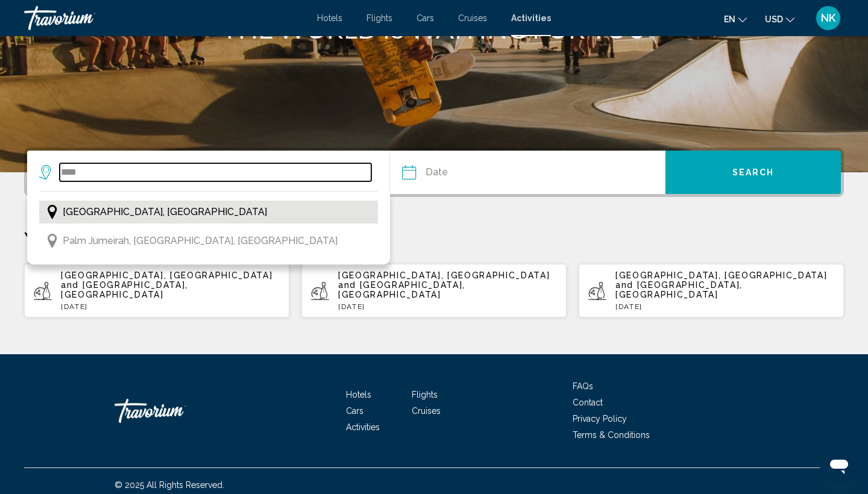 The height and width of the screenshot is (494, 868). I want to click on span: Search, so click(754, 173).